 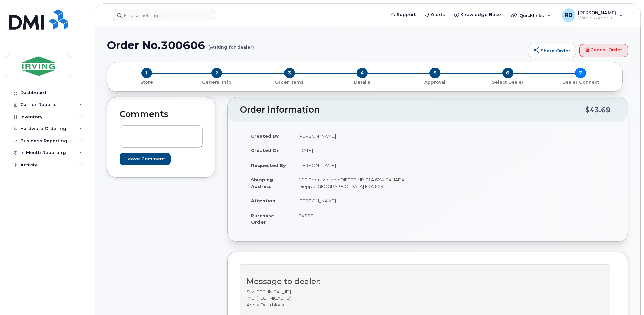 I want to click on h1: Order No.300606, so click(x=316, y=45).